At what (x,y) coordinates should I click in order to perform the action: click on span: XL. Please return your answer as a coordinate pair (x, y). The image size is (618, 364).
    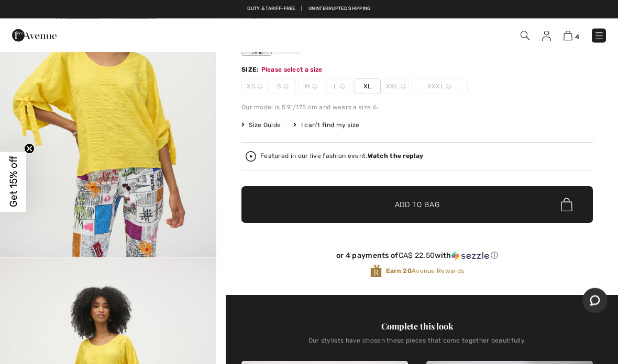
    Looking at the image, I should click on (368, 87).